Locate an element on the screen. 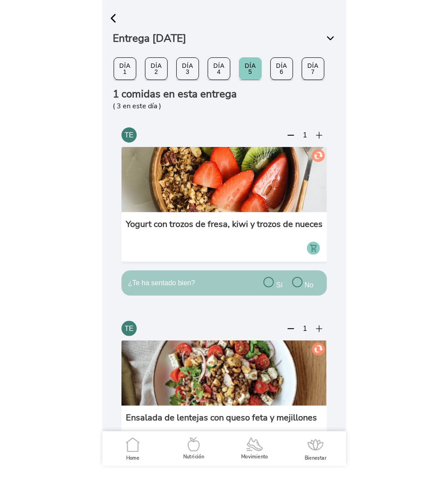 The image size is (448, 477). ion-label: Movimiento is located at coordinates (255, 457).